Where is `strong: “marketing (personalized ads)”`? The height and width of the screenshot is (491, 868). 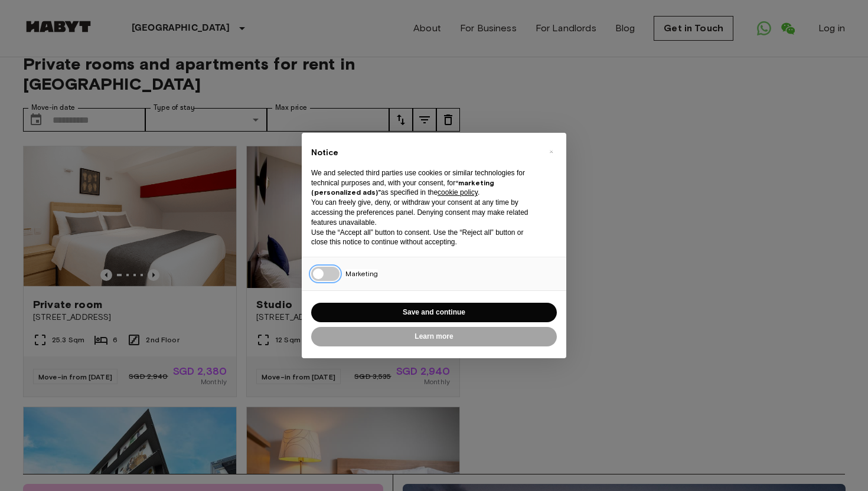
strong: “marketing (personalized ads)” is located at coordinates (402, 188).